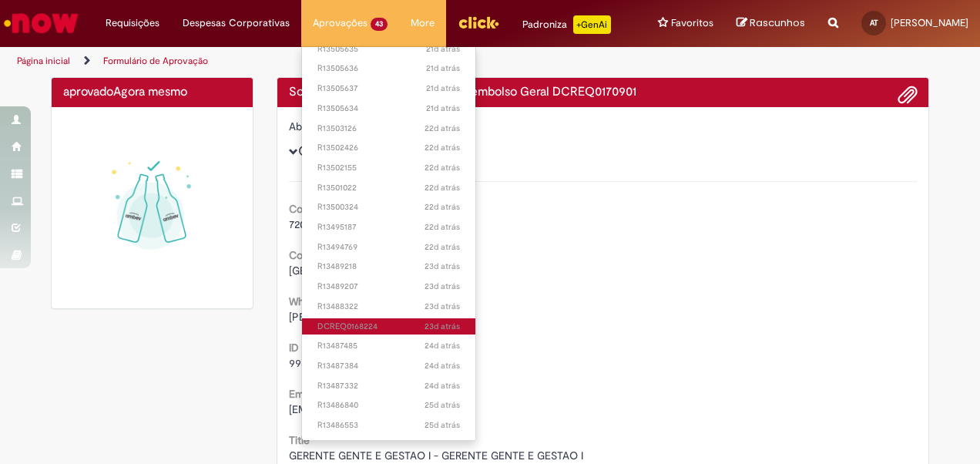 Image resolution: width=980 pixels, height=464 pixels. What do you see at coordinates (442, 128) in the screenshot?
I see `time: 09/09/2025 07:14:00` at bounding box center [442, 128].